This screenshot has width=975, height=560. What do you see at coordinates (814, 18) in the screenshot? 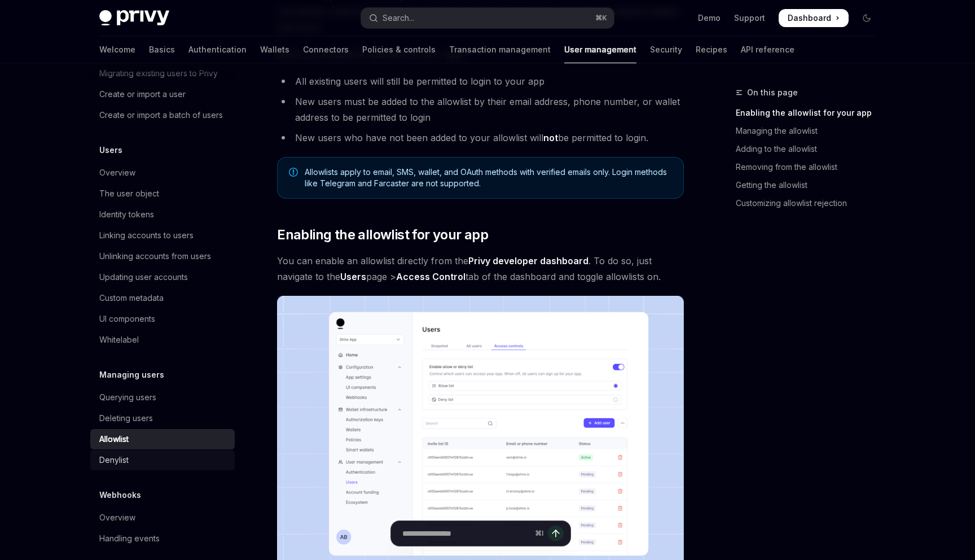
I see `a: Dashboard` at bounding box center [814, 18].